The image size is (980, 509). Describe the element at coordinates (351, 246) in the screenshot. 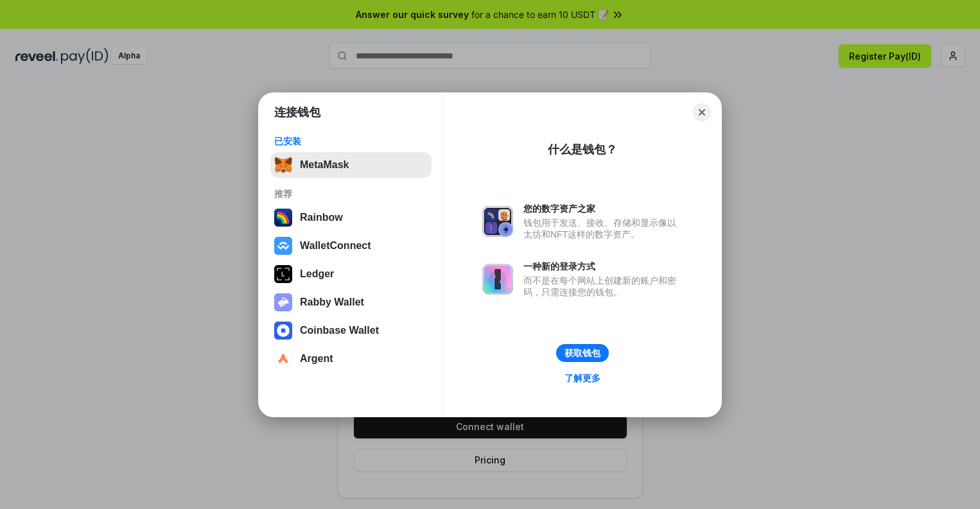

I see `button: WalletConnect` at that location.